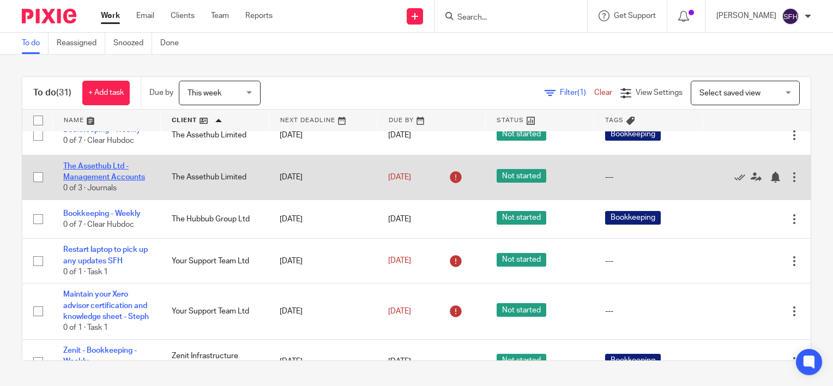 This screenshot has width=833, height=386. What do you see at coordinates (603, 93) in the screenshot?
I see `a: Clear` at bounding box center [603, 93].